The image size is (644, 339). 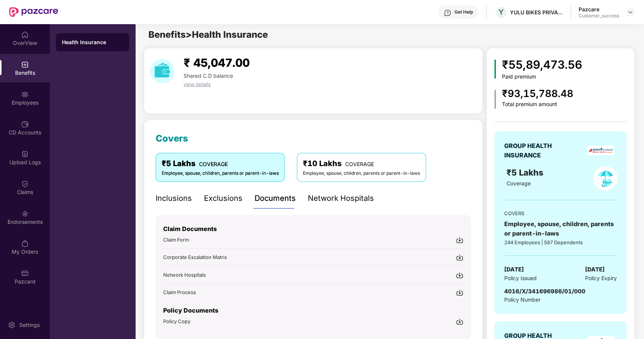 What do you see at coordinates (537, 104) in the screenshot?
I see `div: Total premium amount` at bounding box center [537, 104].